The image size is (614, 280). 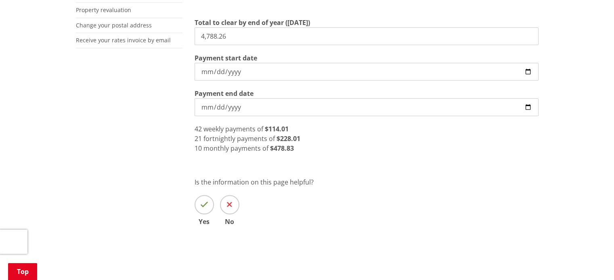 I want to click on a: Change your postal address, so click(x=114, y=25).